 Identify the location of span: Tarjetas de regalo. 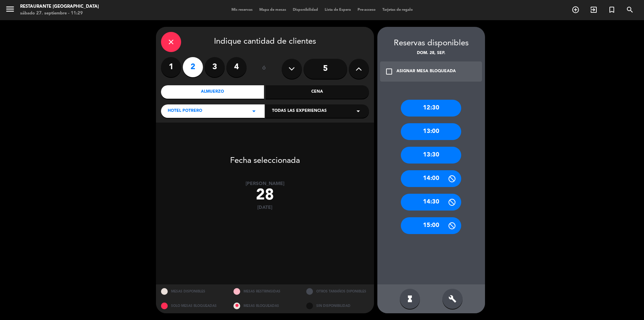
(398, 10).